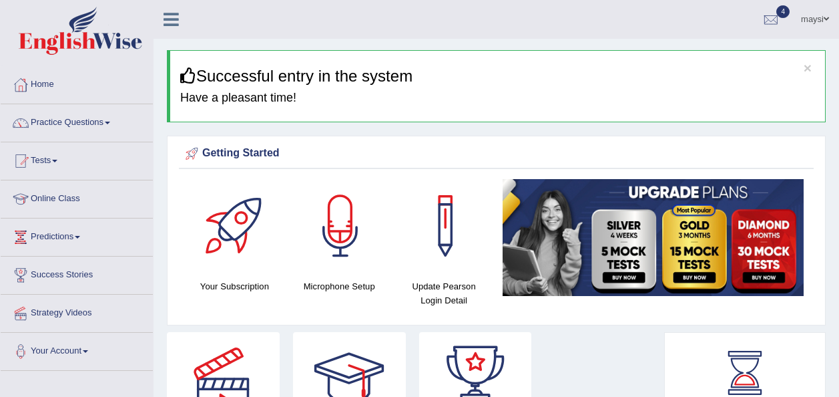 The width and height of the screenshot is (839, 397). Describe the element at coordinates (234, 286) in the screenshot. I see `h4: Your Subscription` at that location.